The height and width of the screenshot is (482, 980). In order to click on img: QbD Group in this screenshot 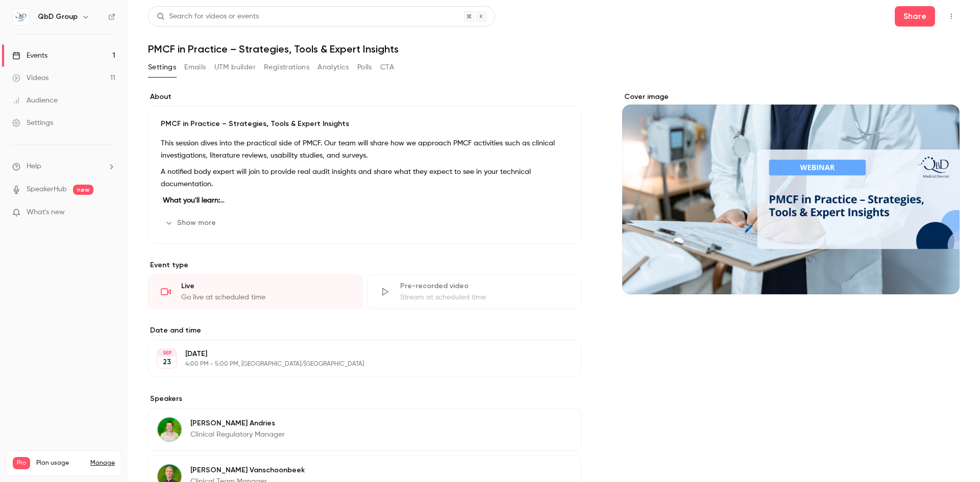, I will do `click(21, 17)`.